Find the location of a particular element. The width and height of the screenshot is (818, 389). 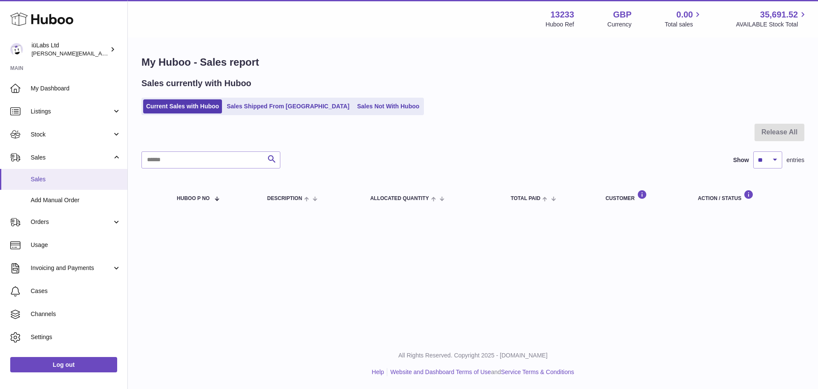

h1: My Huboo - Sales report is located at coordinates (473, 62).